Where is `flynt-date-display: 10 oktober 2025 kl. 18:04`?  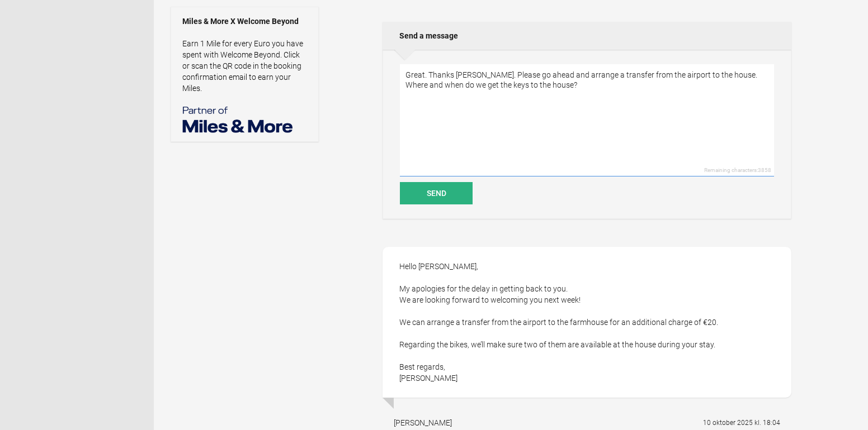 flynt-date-display: 10 oktober 2025 kl. 18:04 is located at coordinates (742, 423).